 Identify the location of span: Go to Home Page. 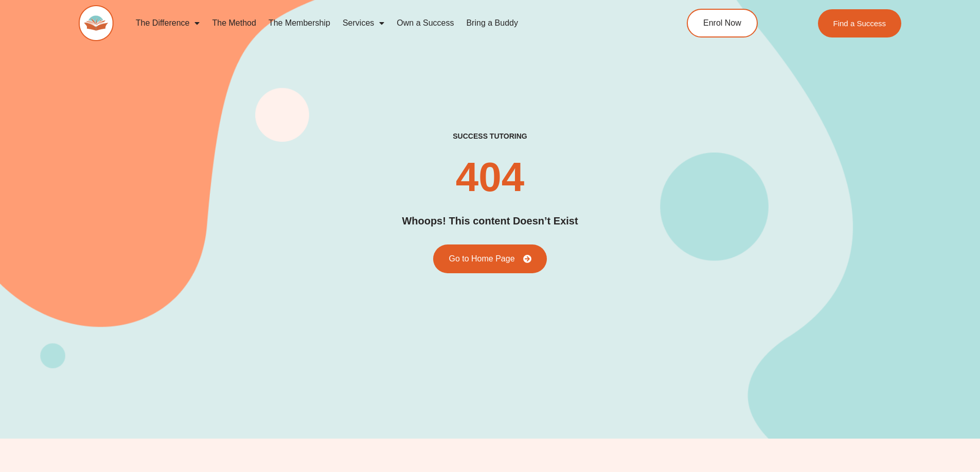
(482, 259).